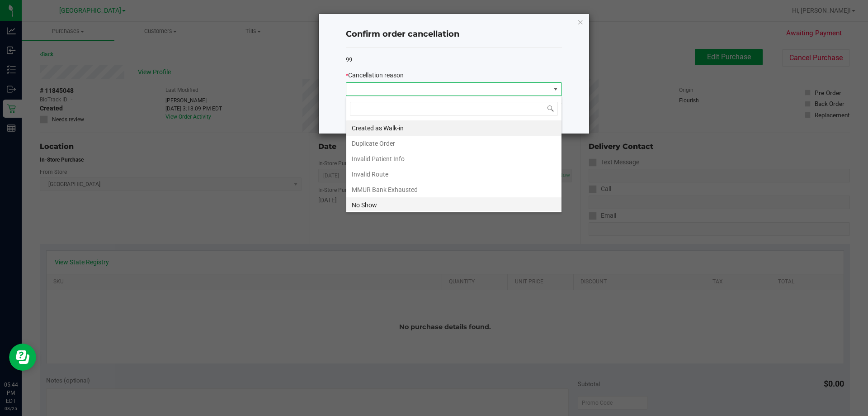 This screenshot has height=416, width=868. What do you see at coordinates (454, 190) in the screenshot?
I see `li: MMUR Bank Exhausted` at bounding box center [454, 190].